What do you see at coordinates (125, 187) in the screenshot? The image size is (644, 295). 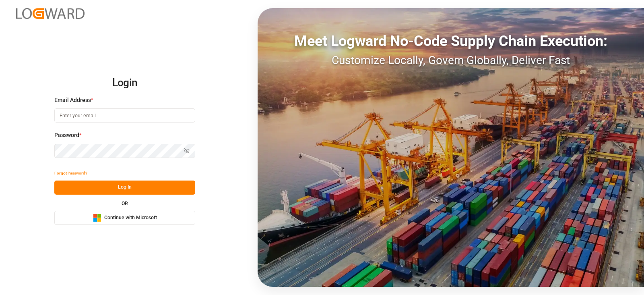 I see `button: Log In` at bounding box center [125, 187].